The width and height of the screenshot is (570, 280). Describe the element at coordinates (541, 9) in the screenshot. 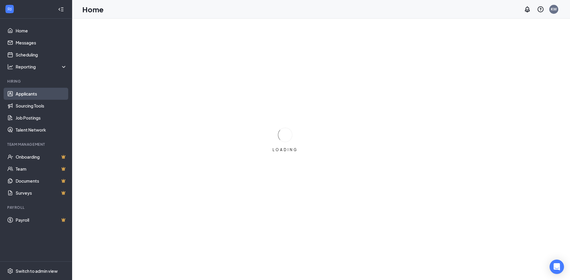

I see `svg: QuestionInfo` at that location.